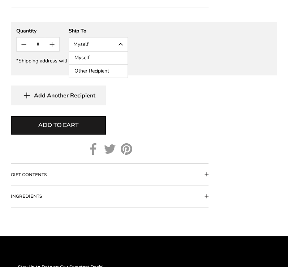 The width and height of the screenshot is (288, 267). I want to click on gfm-form: New recipient, so click(144, 49).